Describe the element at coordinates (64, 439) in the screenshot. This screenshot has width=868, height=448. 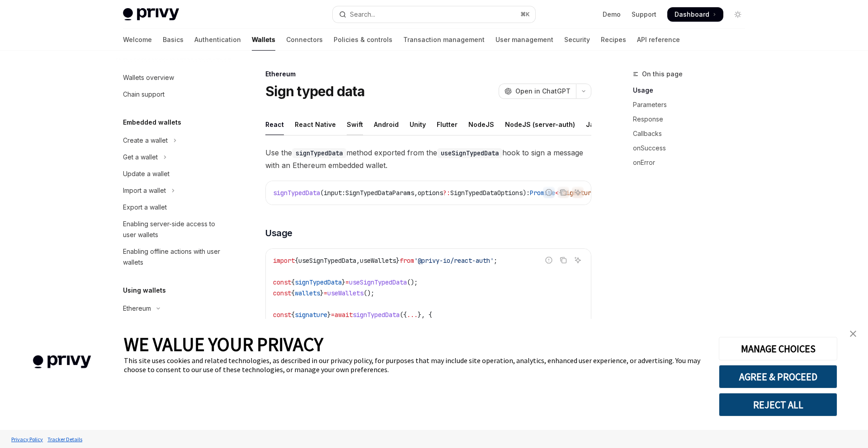
I see `a: Tracker Details` at that location.